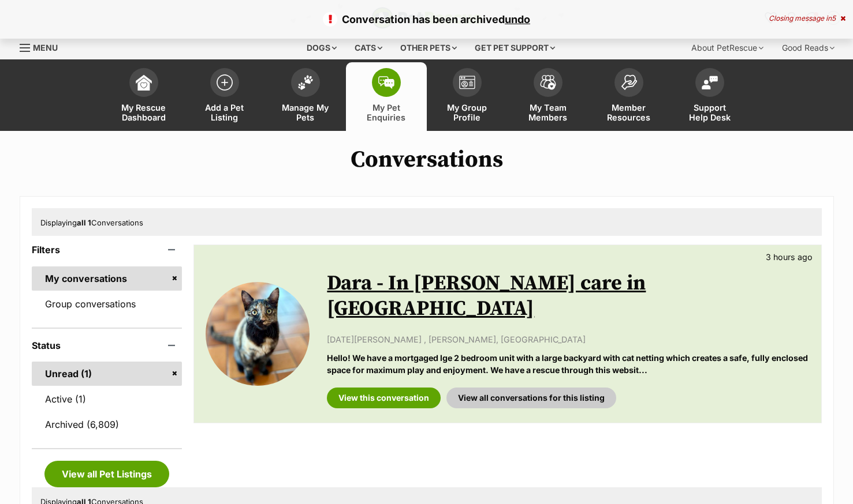  Describe the element at coordinates (710, 83) in the screenshot. I see `img: help-desk-icon-fdf02630f3aa405de69fd3d07c3f3aa587a6932b1a1747fa1d2bba05be0121f9.svg` at that location.